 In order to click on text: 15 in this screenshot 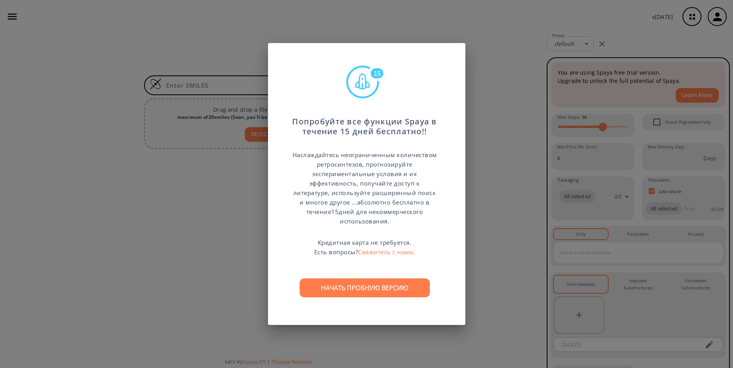, I will do `click(377, 73)`.